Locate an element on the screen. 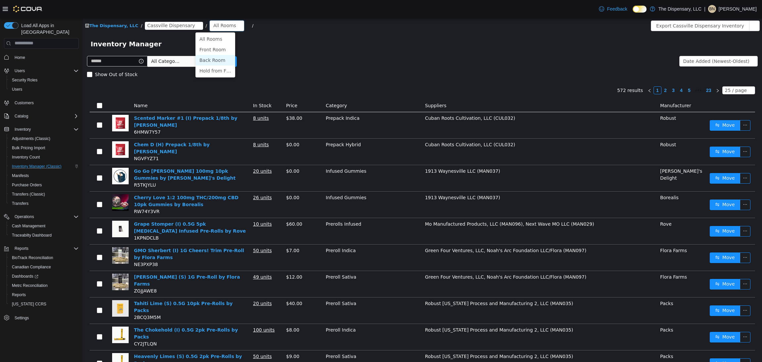 This screenshot has height=362, width=762. span: Users is located at coordinates (17, 89).